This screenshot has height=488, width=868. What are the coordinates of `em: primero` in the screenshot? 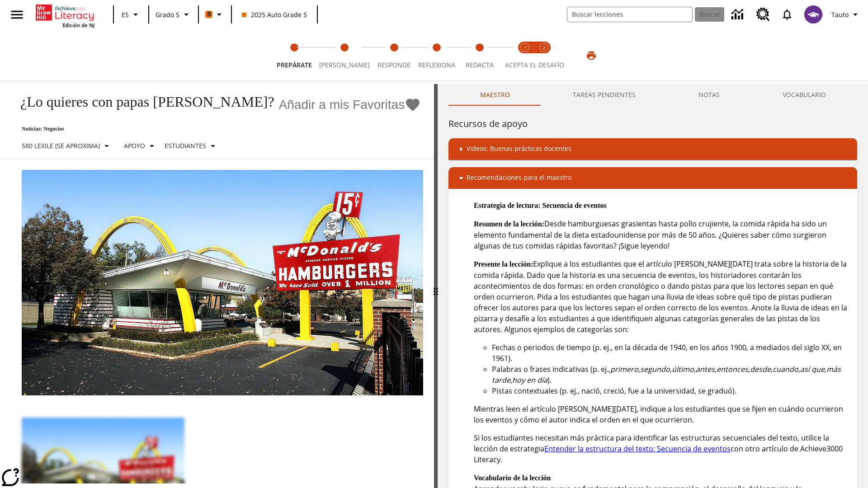 It's located at (624, 369).